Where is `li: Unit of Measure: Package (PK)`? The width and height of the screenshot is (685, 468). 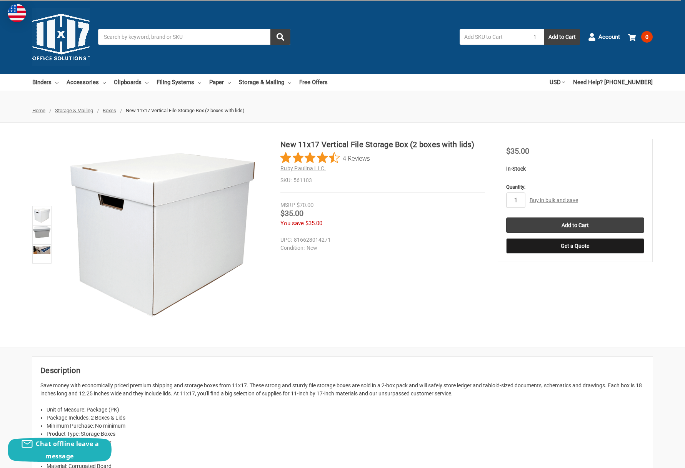
li: Unit of Measure: Package (PK) is located at coordinates (345, 410).